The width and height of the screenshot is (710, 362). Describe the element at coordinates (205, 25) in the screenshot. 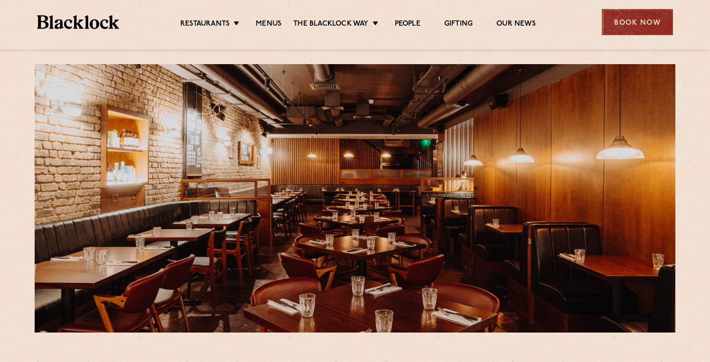

I see `a: Restaurants` at that location.